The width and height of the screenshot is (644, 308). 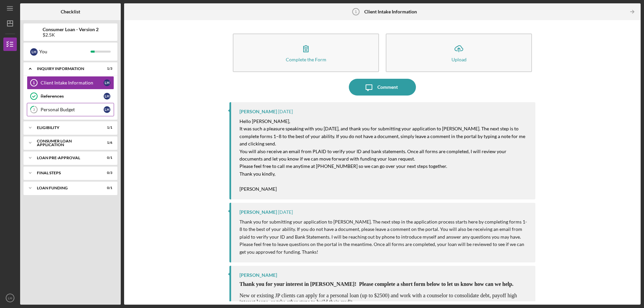 I want to click on div: Loan Funding, so click(x=66, y=188).